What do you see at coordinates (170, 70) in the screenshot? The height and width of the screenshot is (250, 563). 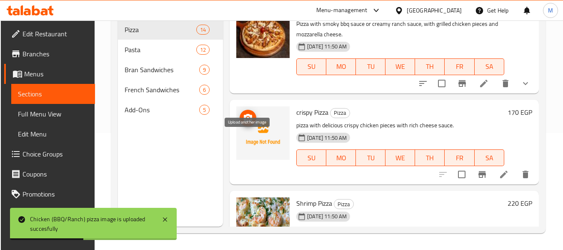 I see `nav: Menu sections` at bounding box center [170, 70].